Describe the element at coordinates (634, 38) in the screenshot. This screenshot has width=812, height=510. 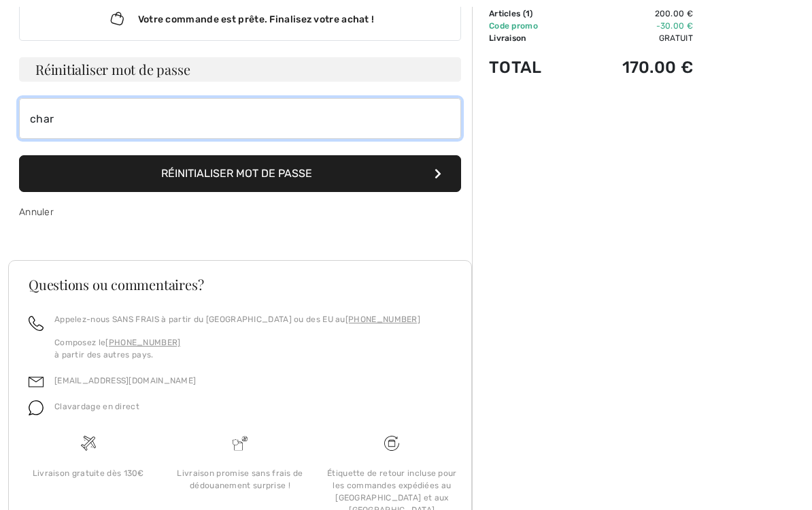
I see `td: Gratuit` at that location.